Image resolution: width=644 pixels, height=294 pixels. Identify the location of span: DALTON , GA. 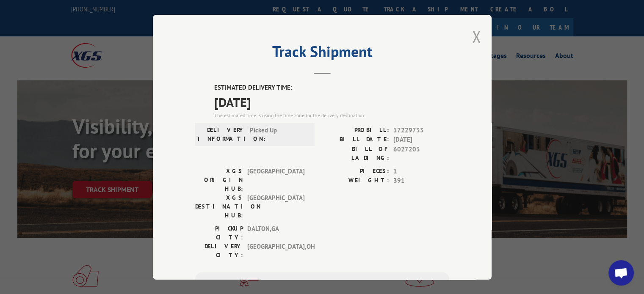
(276, 233).